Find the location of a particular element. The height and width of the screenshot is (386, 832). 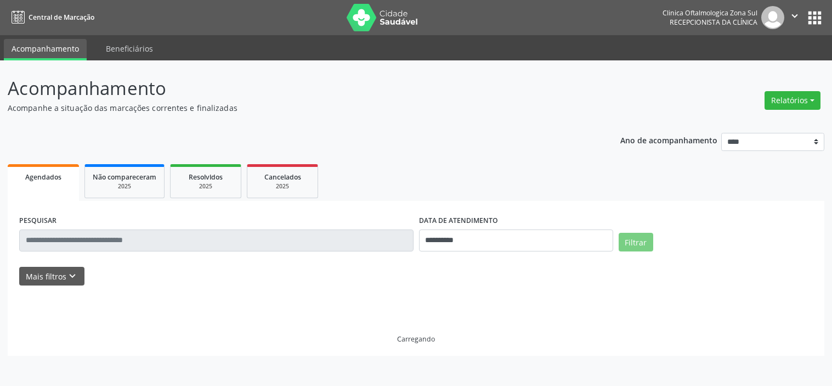

img: img is located at coordinates (773, 18).